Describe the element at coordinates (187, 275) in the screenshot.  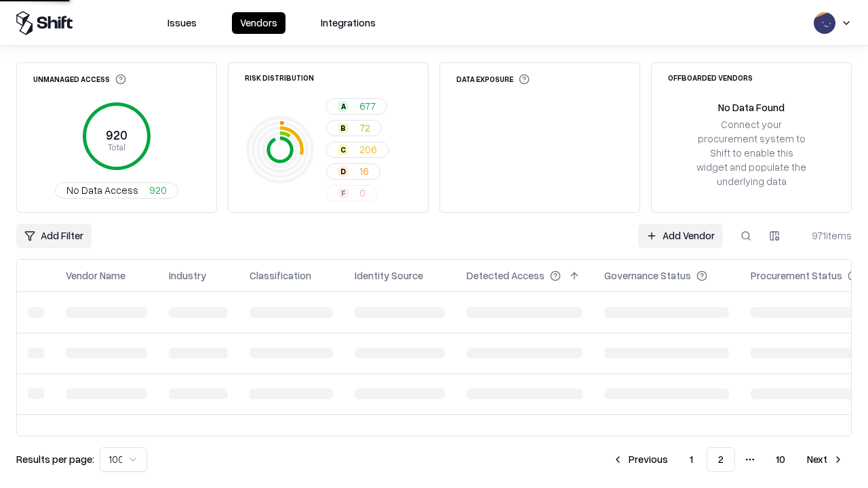
I see `div: Industry` at that location.